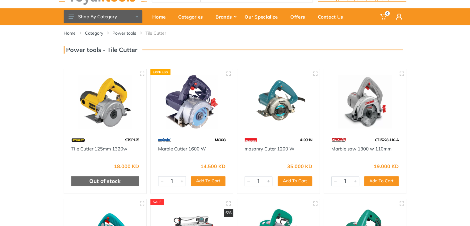 The width and height of the screenshot is (470, 226). Describe the element at coordinates (251, 140) in the screenshot. I see `img: 42.webp` at that location.